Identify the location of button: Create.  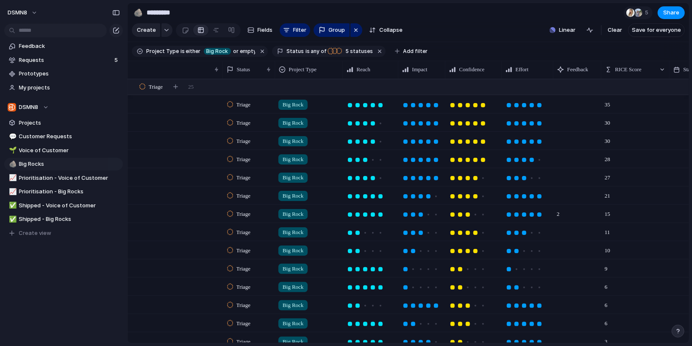
(146, 30).